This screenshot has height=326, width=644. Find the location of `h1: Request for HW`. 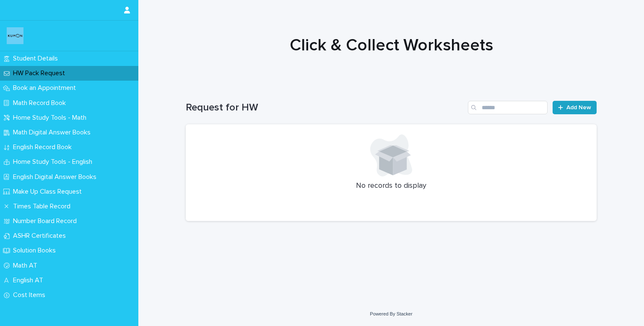

h1: Request for HW is located at coordinates (325, 108).